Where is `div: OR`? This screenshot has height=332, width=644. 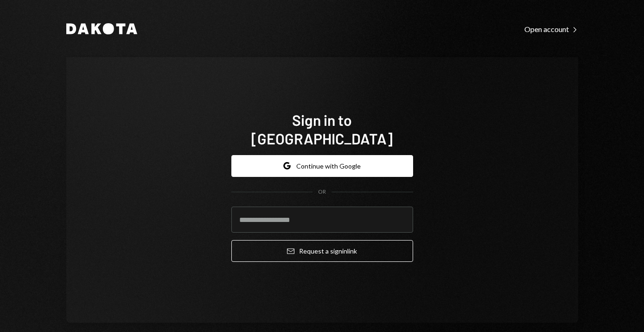 div: OR is located at coordinates (322, 191).